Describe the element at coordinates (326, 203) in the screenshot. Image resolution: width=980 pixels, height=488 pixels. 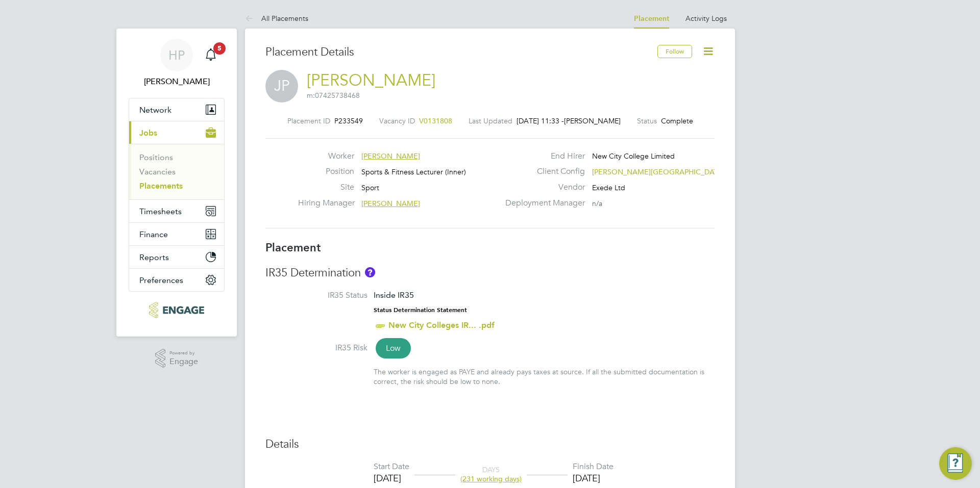
I see `label: Hiring Manager` at that location.